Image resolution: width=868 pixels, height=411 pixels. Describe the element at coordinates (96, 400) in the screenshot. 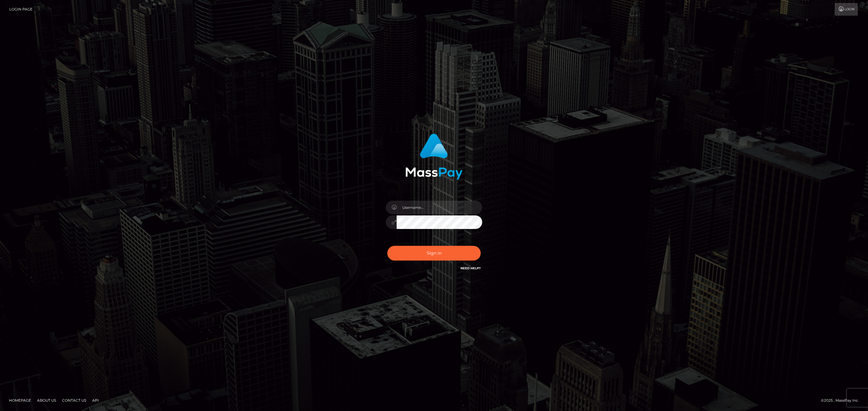

I see `a: API` at that location.